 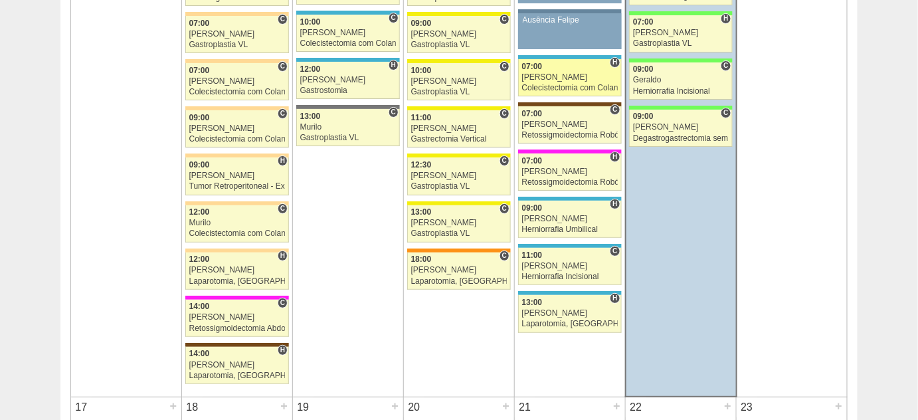 I want to click on div: Tumor Retroperitoneal - Exerese, so click(x=237, y=186).